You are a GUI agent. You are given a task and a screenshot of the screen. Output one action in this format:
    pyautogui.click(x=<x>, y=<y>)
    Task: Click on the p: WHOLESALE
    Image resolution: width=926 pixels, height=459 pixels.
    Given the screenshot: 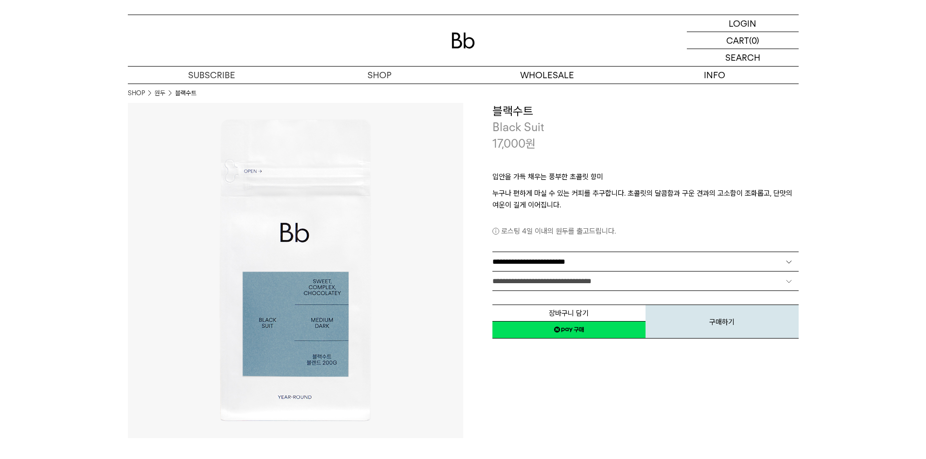 What is the action you would take?
    pyautogui.click(x=547, y=75)
    